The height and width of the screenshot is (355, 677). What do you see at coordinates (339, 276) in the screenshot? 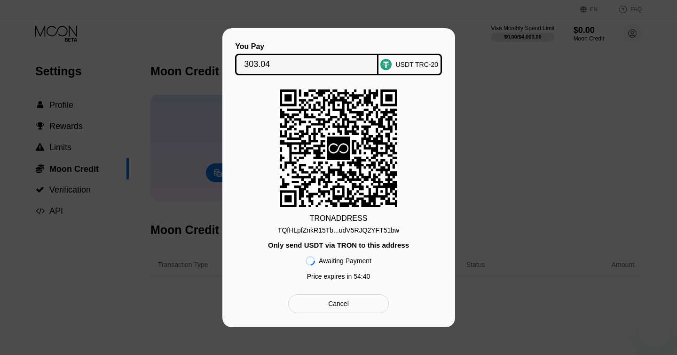
I see `div: Price expires in` at bounding box center [339, 276].